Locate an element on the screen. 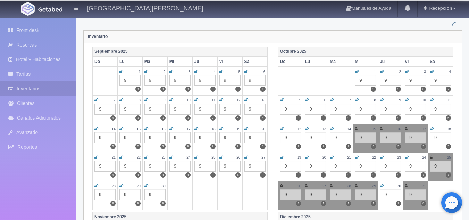 The height and width of the screenshot is (220, 469). th: Ju is located at coordinates (391, 61).